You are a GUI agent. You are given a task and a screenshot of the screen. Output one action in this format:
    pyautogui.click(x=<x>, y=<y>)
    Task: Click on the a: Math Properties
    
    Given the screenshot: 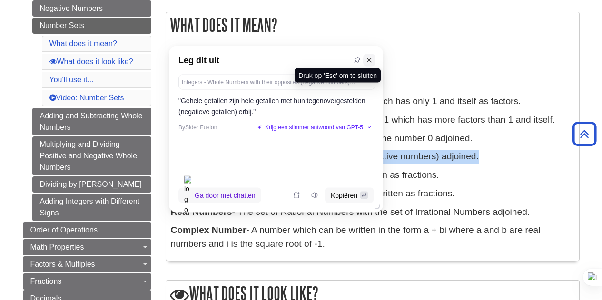 What is the action you would take?
    pyautogui.click(x=87, y=248)
    